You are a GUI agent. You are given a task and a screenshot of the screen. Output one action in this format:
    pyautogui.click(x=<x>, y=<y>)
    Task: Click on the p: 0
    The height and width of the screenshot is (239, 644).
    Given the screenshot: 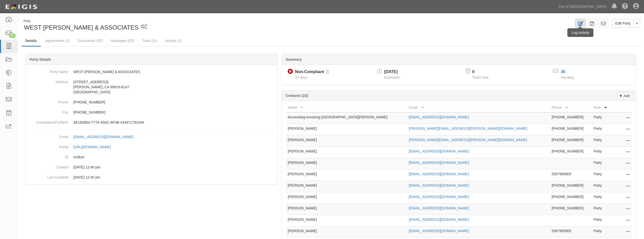 What is the action you would take?
    pyautogui.click(x=484, y=72)
    